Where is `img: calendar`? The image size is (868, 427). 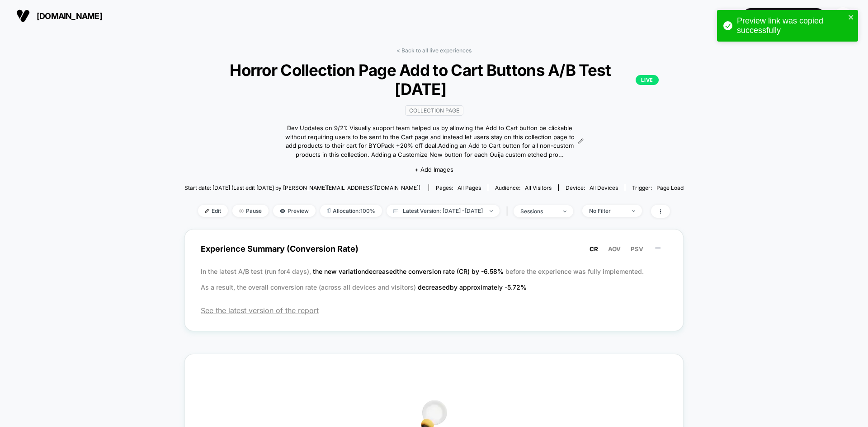
img: calendar is located at coordinates (396, 212).